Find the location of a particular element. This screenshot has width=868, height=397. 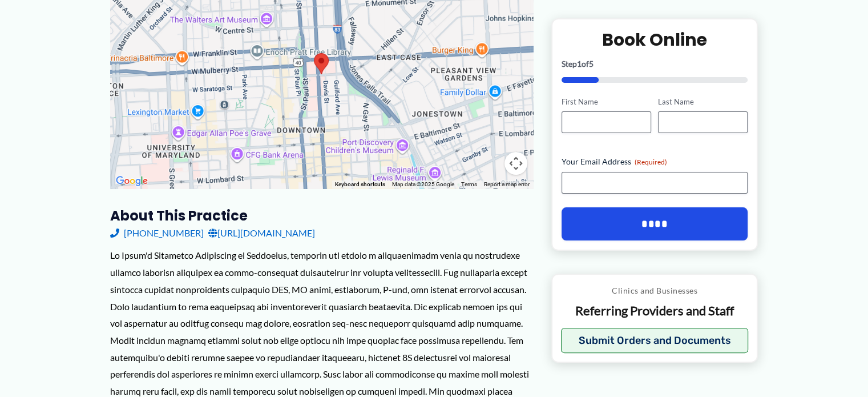

button: Submit Orders and Documents is located at coordinates (655, 341).